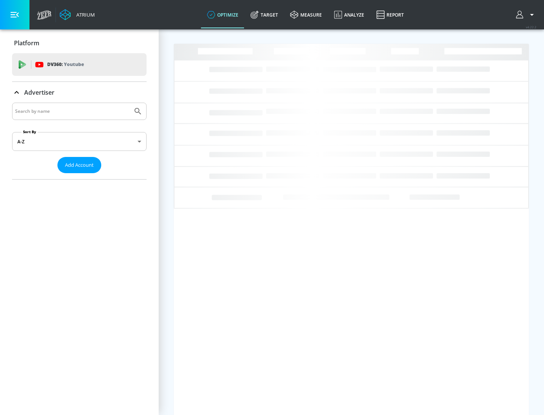 This screenshot has width=544, height=415. What do you see at coordinates (264, 15) in the screenshot?
I see `a: Target` at bounding box center [264, 15].